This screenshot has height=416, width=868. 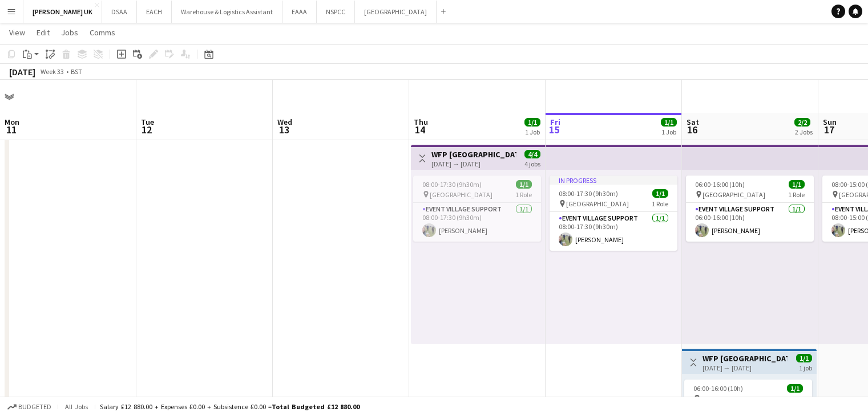 I want to click on span: Fri, so click(x=555, y=122).